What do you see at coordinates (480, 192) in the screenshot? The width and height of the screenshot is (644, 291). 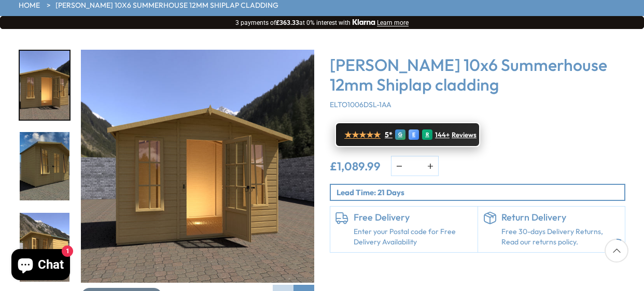 I see `p: Lead Time: 21 Days` at bounding box center [480, 192].